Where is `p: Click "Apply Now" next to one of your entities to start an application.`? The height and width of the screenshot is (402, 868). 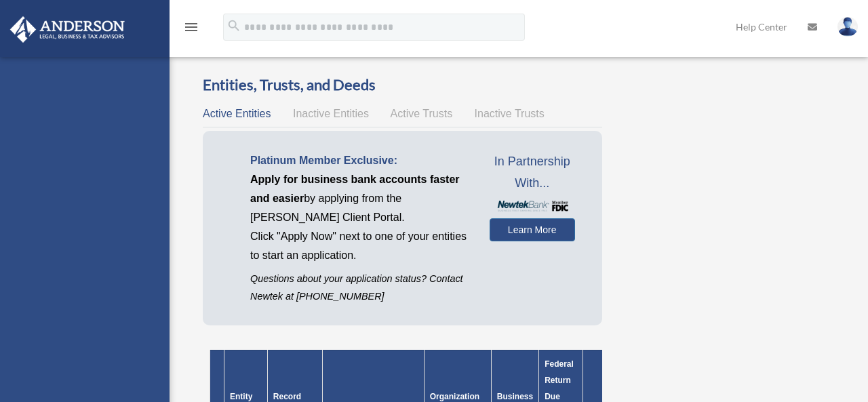
p: Click "Apply Now" next to one of your entities to start an application. is located at coordinates (359, 246).